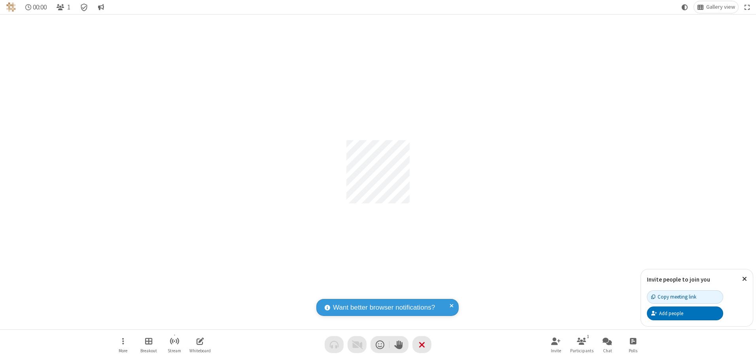 This screenshot has width=756, height=359. I want to click on span: Participants, so click(582, 351).